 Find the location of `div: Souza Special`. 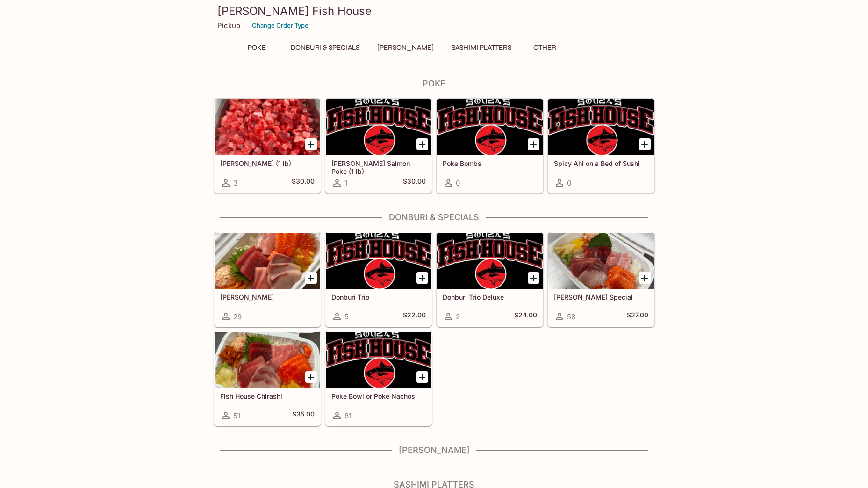

div: Souza Special is located at coordinates (601, 261).